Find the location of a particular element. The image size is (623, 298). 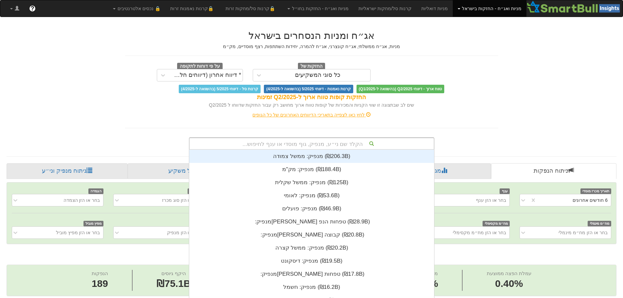

span: על פי דוחות לתקופה is located at coordinates (200, 66).